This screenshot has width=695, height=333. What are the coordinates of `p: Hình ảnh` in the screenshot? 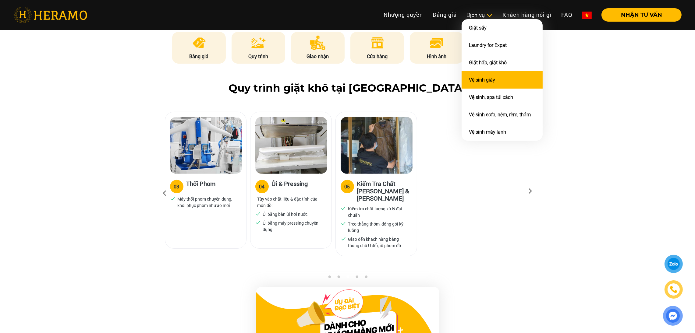 It's located at (437, 56).